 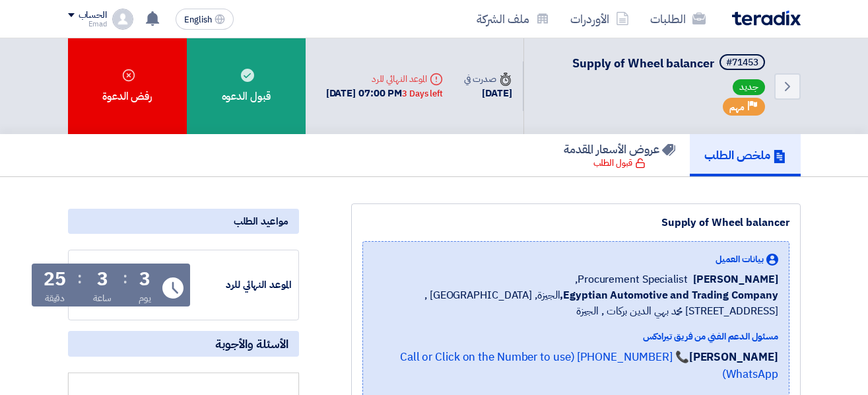 What do you see at coordinates (576, 223) in the screenshot?
I see `div: Supply of Wheel balancer` at bounding box center [576, 223].